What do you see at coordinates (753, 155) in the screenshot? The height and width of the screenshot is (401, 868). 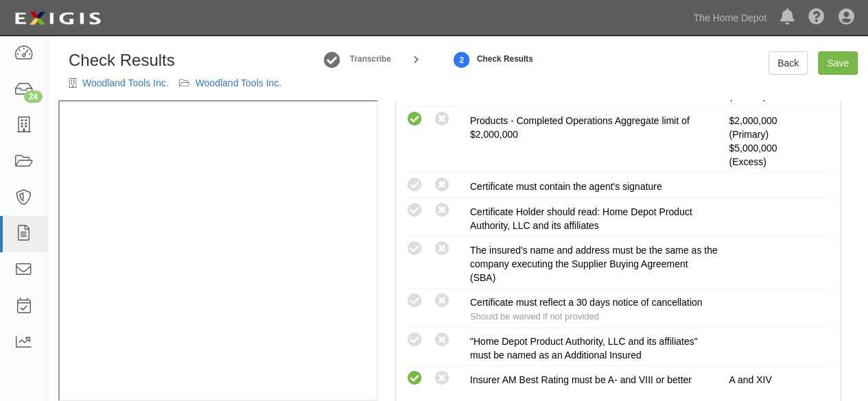 I see `span: Policy #A955380 Insurer: West Bend Insurance Company` at bounding box center [753, 155].